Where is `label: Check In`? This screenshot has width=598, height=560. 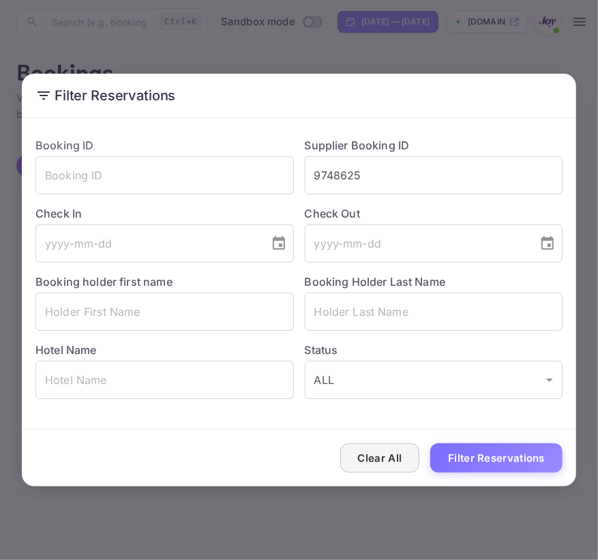 label: Check In is located at coordinates (164, 213).